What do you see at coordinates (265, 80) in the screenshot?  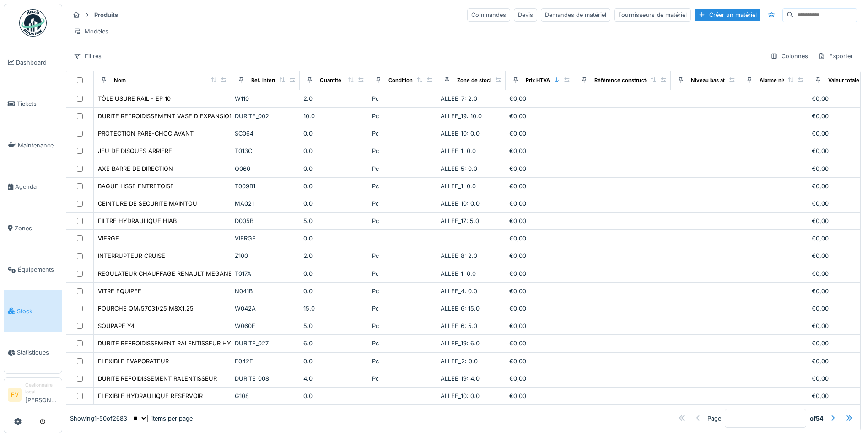 I see `div: Ref. interne` at bounding box center [265, 80].